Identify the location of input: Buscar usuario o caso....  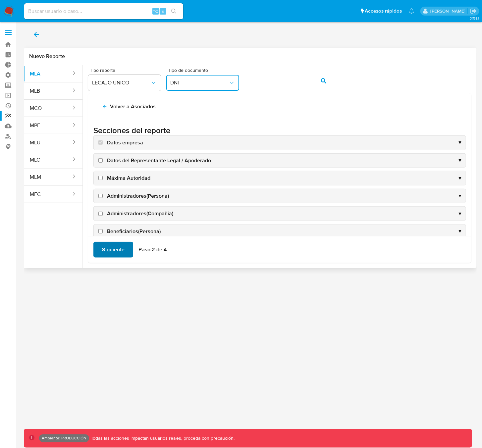
(104, 11).